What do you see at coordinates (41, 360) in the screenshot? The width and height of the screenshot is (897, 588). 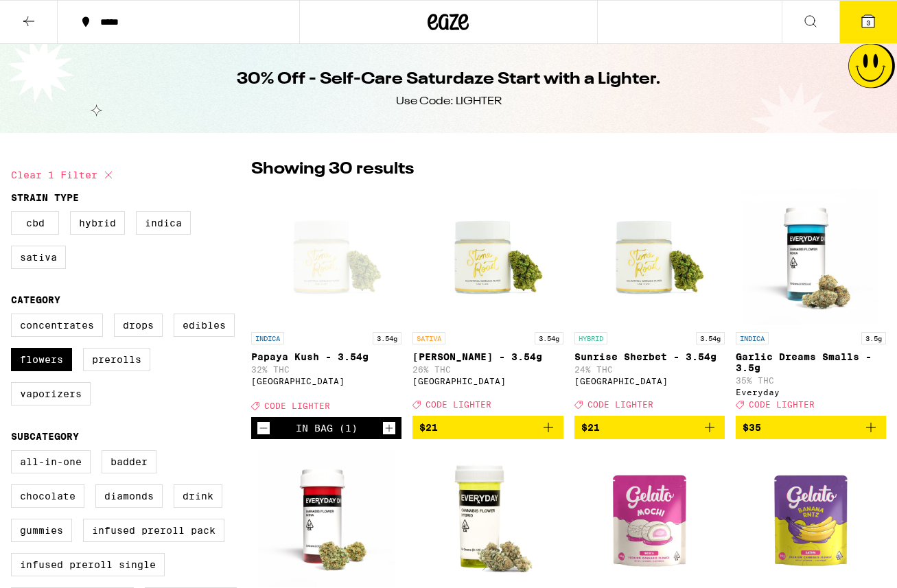 I see `label: Flowers` at bounding box center [41, 360].